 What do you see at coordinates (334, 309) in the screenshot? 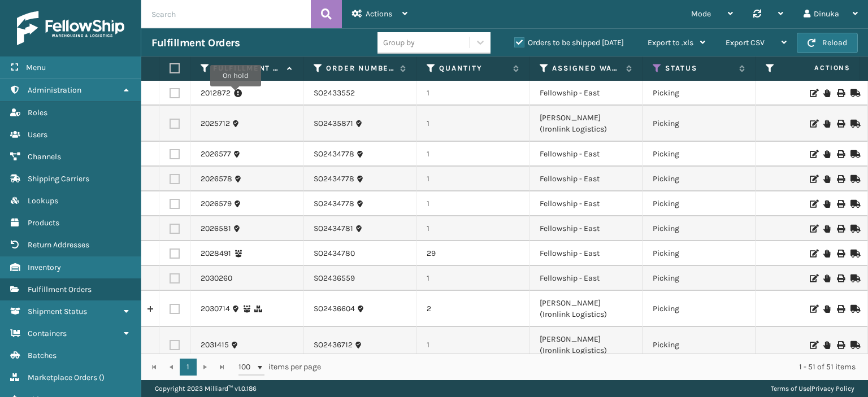
I see `a: SO2436604` at bounding box center [334, 309].